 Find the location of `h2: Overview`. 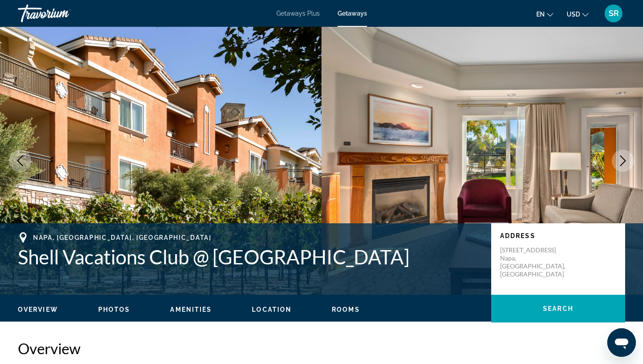

h2: Overview is located at coordinates (322, 348).